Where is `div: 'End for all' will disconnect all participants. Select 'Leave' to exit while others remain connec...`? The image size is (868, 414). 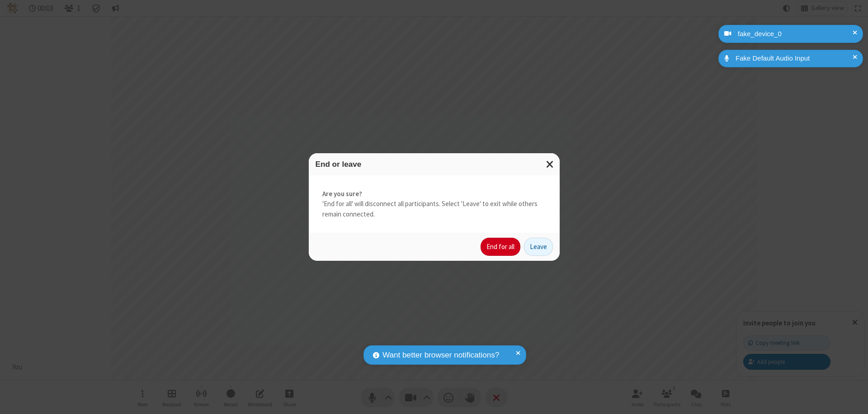 div: 'End for all' will disconnect all participants. Select 'Leave' to exit while others remain connec... is located at coordinates (434, 205).